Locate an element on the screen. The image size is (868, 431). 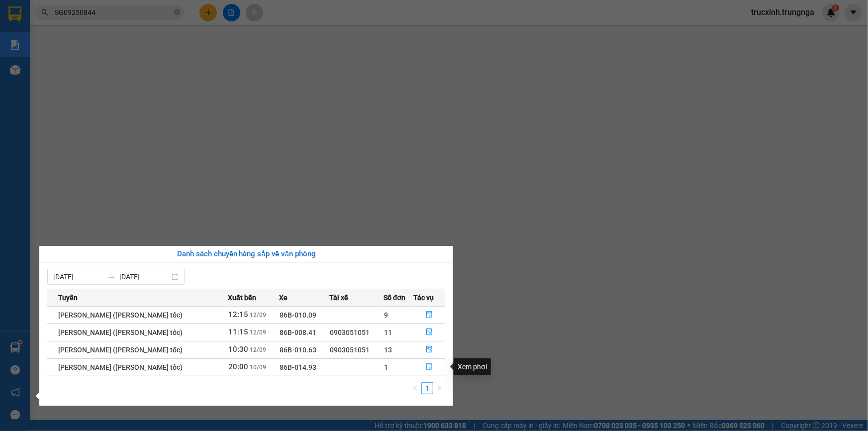
span: 86B-014.93 is located at coordinates (298, 367).